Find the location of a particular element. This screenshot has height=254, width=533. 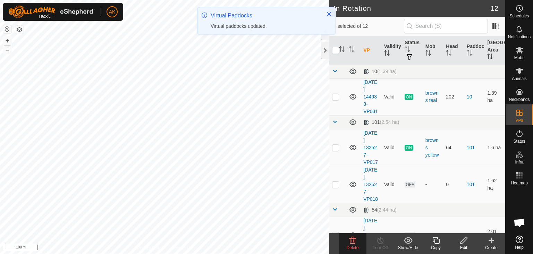

span: Status is located at coordinates (520, 141).